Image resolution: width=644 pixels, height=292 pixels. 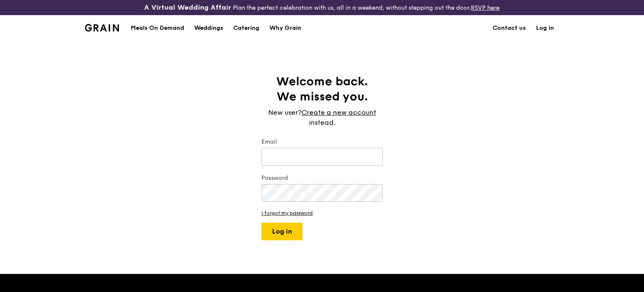 I want to click on label: Email, so click(x=322, y=142).